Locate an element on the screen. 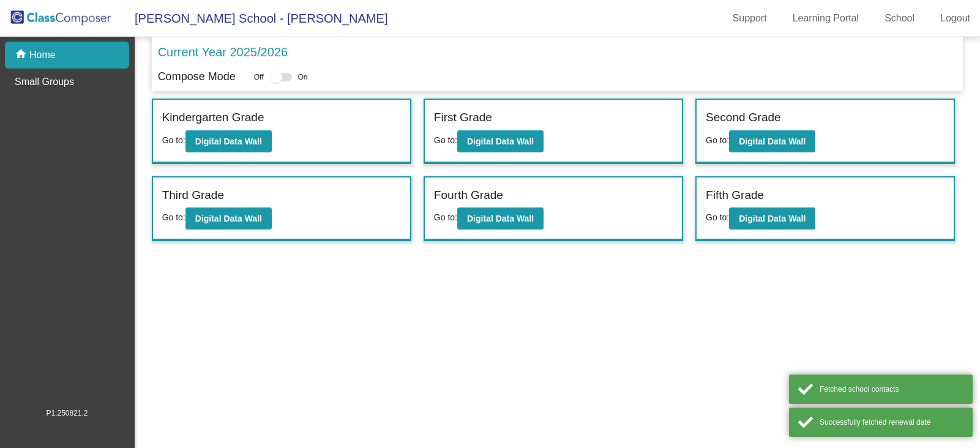 The width and height of the screenshot is (980, 448). p: Compose Mode is located at coordinates (196, 77).